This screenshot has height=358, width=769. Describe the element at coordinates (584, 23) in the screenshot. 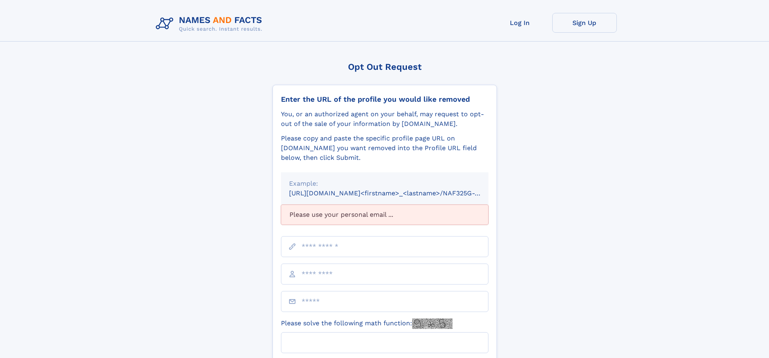

I see `a: Sign Up` at that location.